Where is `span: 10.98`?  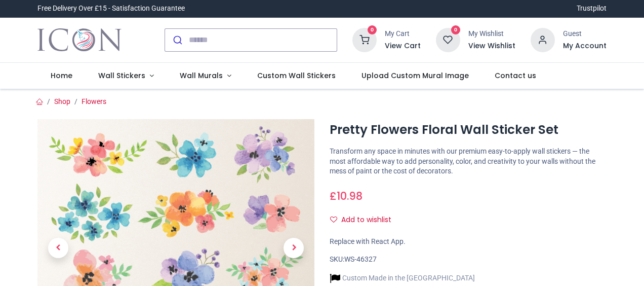
span: 10.98 is located at coordinates (349, 196).